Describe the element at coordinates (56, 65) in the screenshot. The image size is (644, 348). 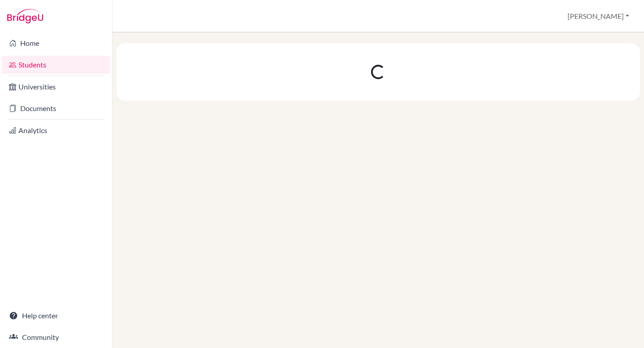
I see `a: Students` at that location.